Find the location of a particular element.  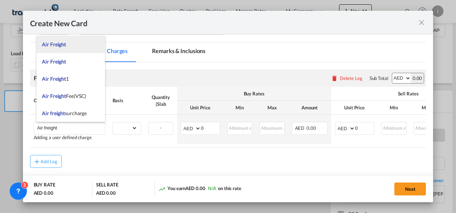

span: N/A is located at coordinates (212, 188).